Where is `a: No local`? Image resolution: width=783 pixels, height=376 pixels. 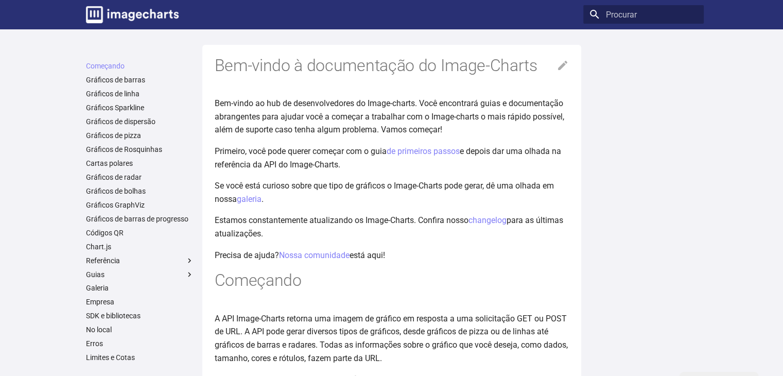
a: No local is located at coordinates (140, 330).